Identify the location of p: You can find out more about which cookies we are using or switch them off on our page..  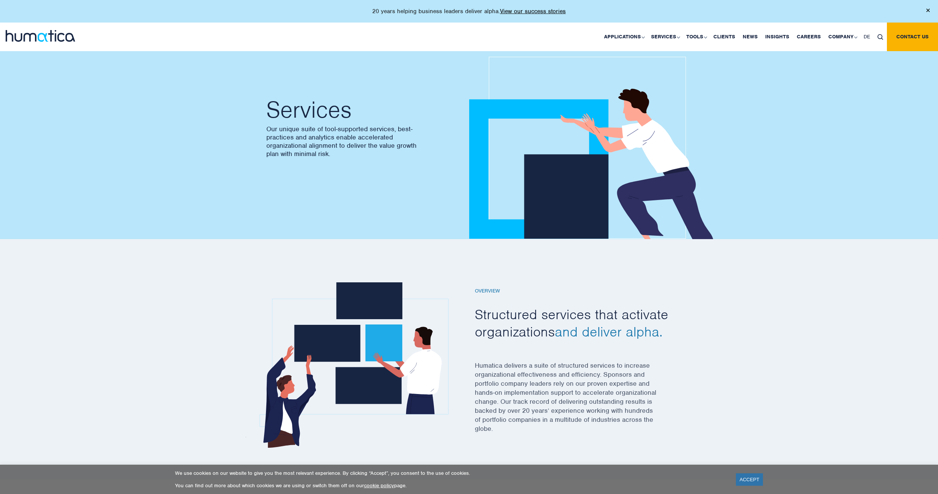
(451, 485).